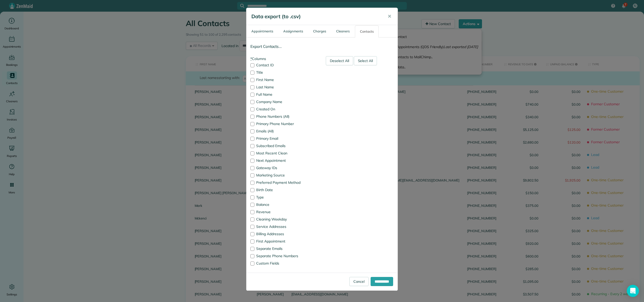  What do you see at coordinates (366, 61) in the screenshot?
I see `div: Select All` at bounding box center [366, 61].